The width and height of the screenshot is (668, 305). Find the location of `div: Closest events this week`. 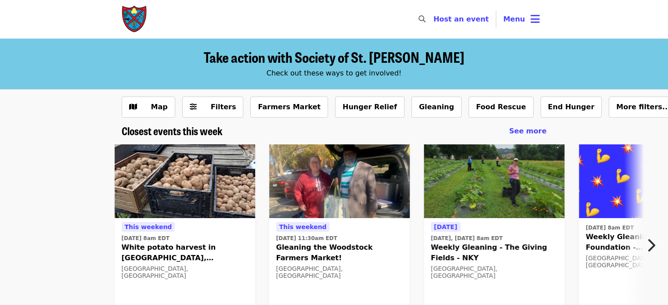

div: Closest events this week is located at coordinates (334, 131).